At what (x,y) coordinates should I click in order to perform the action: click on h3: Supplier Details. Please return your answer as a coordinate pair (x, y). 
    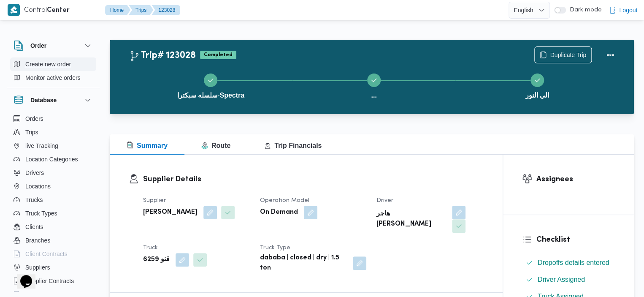
    Looking at the image, I should click on (313, 179).